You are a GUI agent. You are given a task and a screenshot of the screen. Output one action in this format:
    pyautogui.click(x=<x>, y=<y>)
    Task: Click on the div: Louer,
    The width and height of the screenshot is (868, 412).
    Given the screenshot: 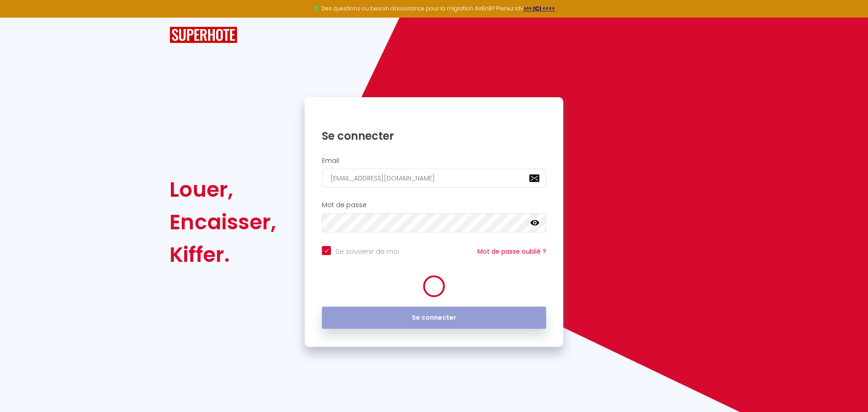 What is the action you would take?
    pyautogui.click(x=223, y=189)
    